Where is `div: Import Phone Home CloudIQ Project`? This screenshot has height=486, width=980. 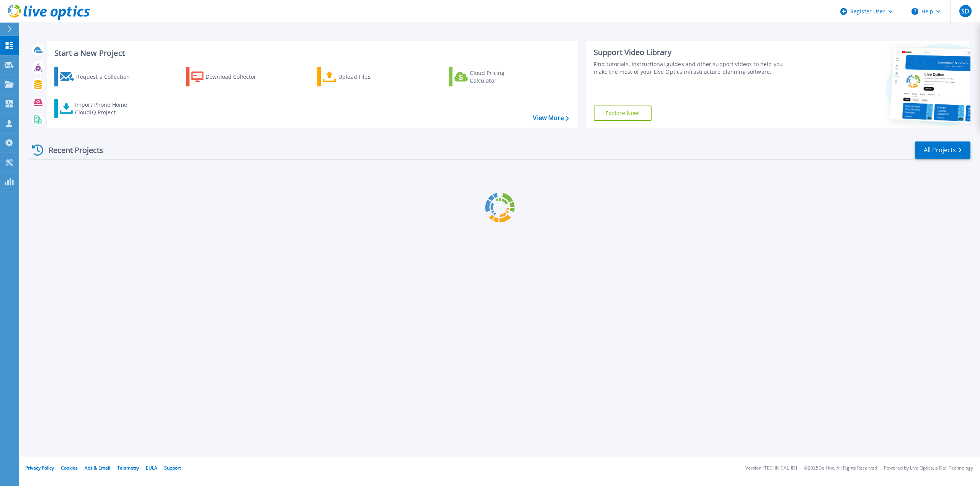 div: Import Phone Home CloudIQ Project is located at coordinates (105, 108).